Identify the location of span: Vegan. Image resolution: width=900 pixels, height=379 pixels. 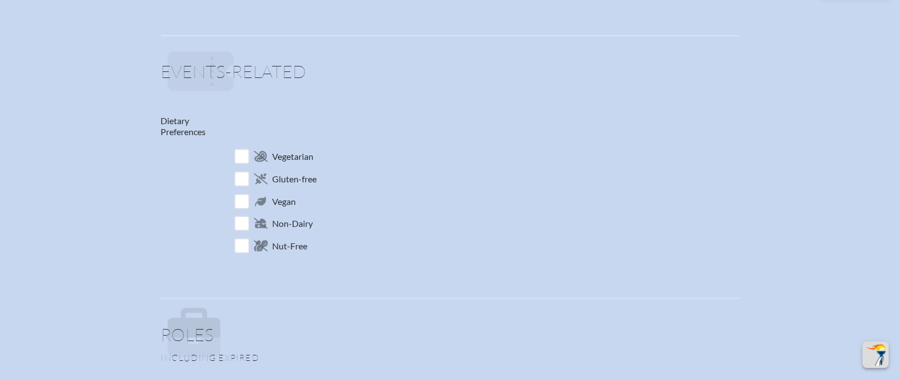
(284, 202).